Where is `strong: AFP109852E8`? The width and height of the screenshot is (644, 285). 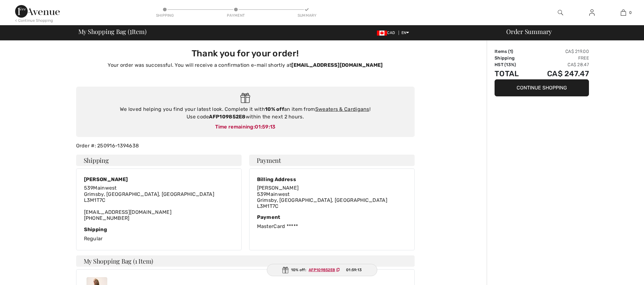
strong: AFP109852E8 is located at coordinates (227, 117).